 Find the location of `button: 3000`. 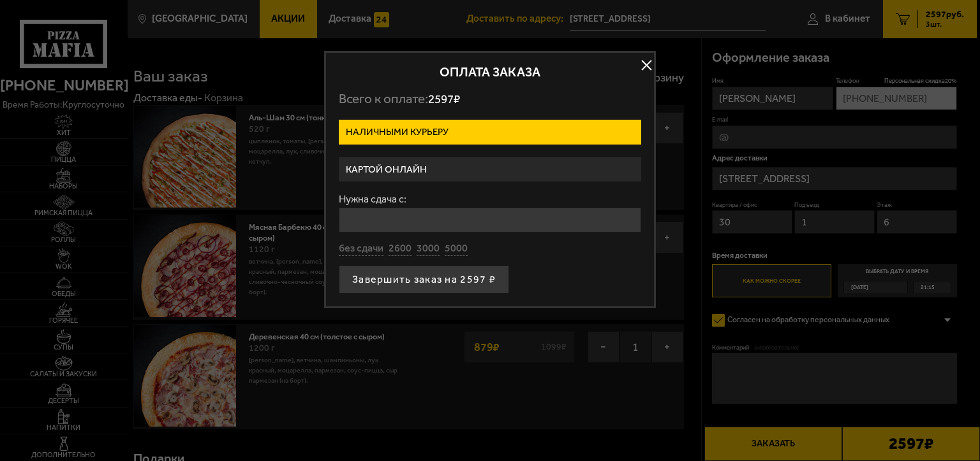

button: 3000 is located at coordinates (428, 249).